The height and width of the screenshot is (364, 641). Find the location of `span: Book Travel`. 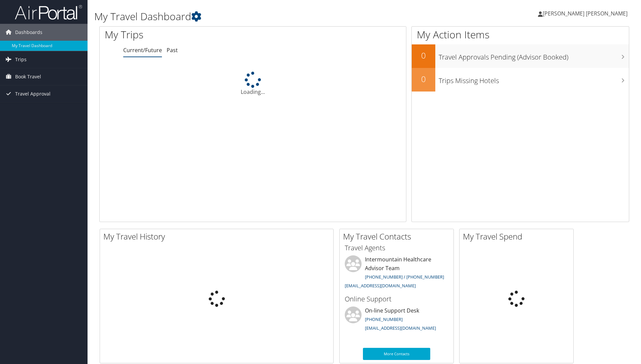

span: Book Travel is located at coordinates (28, 77).